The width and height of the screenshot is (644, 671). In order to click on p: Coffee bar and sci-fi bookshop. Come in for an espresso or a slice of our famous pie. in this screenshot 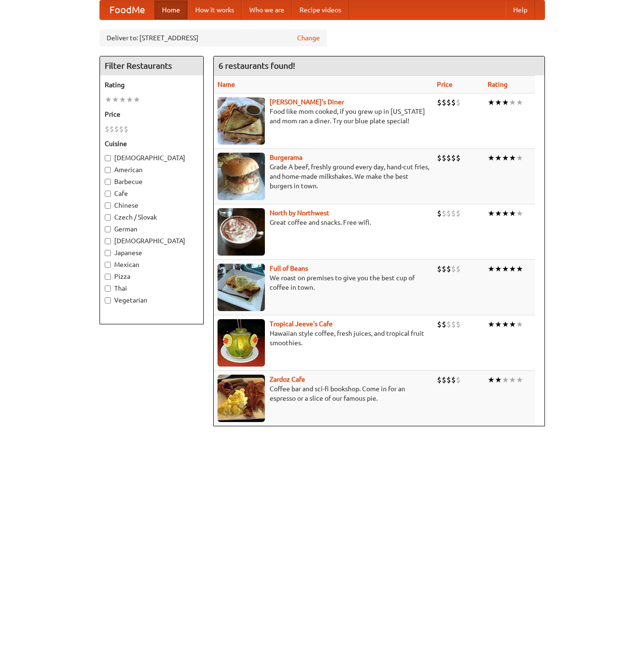, I will do `click(324, 394)`.